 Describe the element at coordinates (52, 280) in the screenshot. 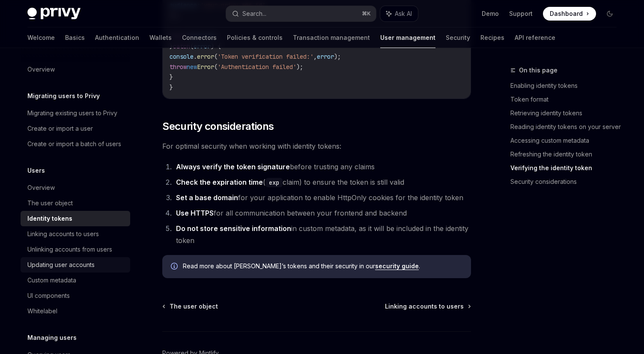

I see `div: Custom metadata` at that location.